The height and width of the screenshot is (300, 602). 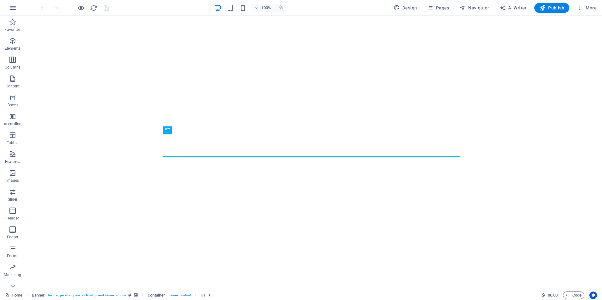 What do you see at coordinates (13, 105) in the screenshot?
I see `p: Boxes` at bounding box center [13, 105].